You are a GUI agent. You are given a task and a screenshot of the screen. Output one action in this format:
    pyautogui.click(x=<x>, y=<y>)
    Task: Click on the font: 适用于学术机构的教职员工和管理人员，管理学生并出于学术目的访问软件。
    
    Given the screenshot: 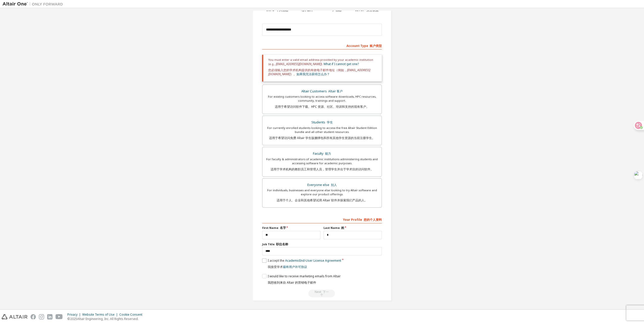 What is the action you would take?
    pyautogui.click(x=322, y=169)
    